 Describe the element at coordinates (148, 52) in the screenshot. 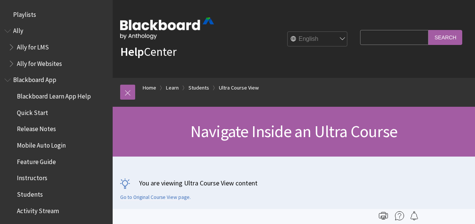

I see `a: HelpCenter` at that location.